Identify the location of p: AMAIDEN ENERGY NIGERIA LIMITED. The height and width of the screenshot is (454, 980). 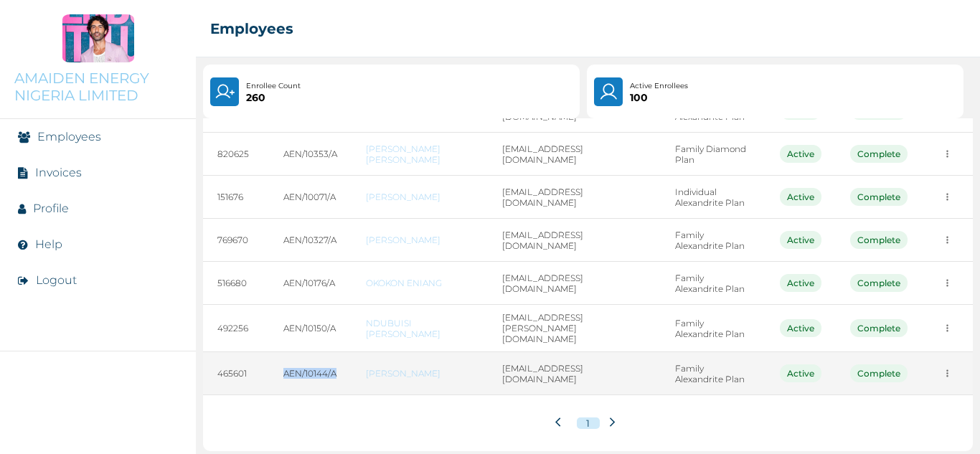
(97, 86).